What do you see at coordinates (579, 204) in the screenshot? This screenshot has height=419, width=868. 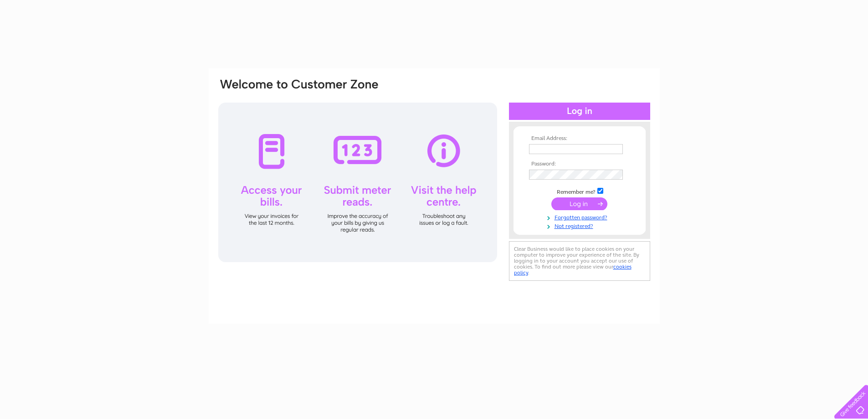 I see `input: Submit` at bounding box center [579, 204].